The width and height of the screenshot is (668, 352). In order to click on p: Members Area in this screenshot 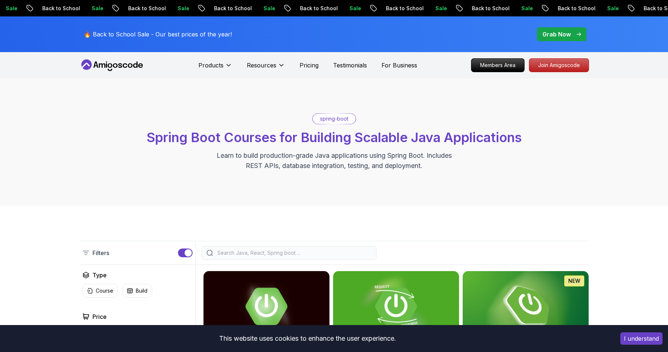, I will do `click(497, 65)`.